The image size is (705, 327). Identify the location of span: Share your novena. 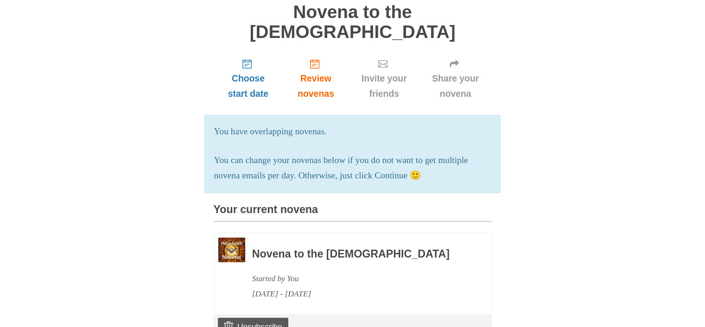
(456, 86).